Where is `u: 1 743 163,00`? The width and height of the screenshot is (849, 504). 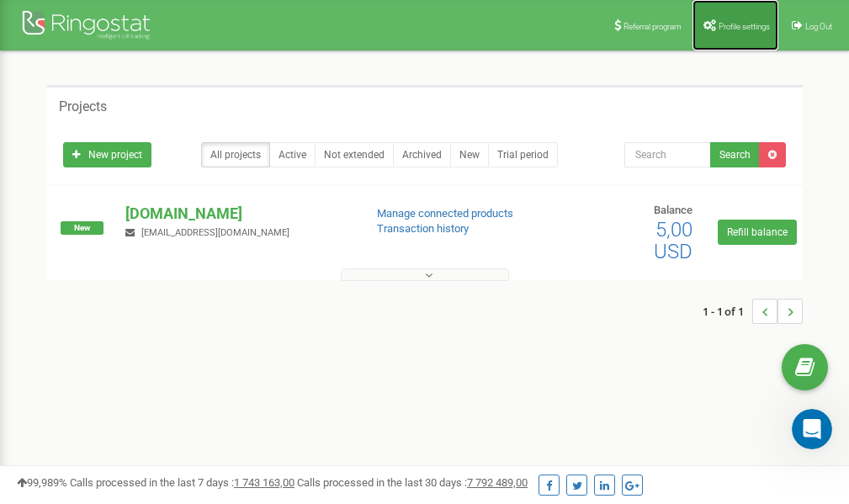 u: 1 743 163,00 is located at coordinates (264, 482).